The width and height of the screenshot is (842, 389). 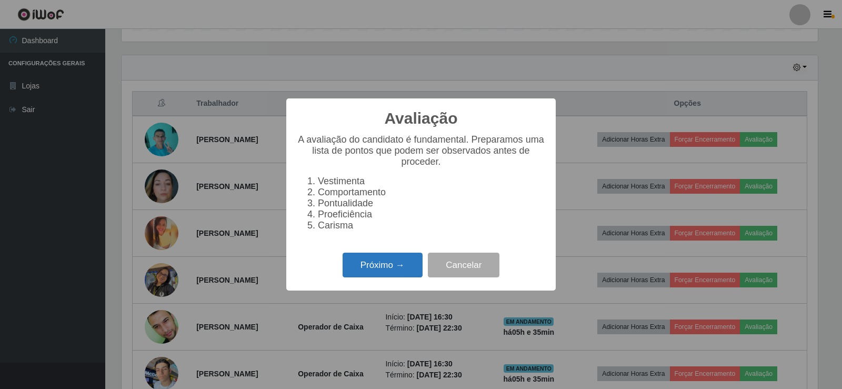 I want to click on li: Comportamento, so click(x=432, y=192).